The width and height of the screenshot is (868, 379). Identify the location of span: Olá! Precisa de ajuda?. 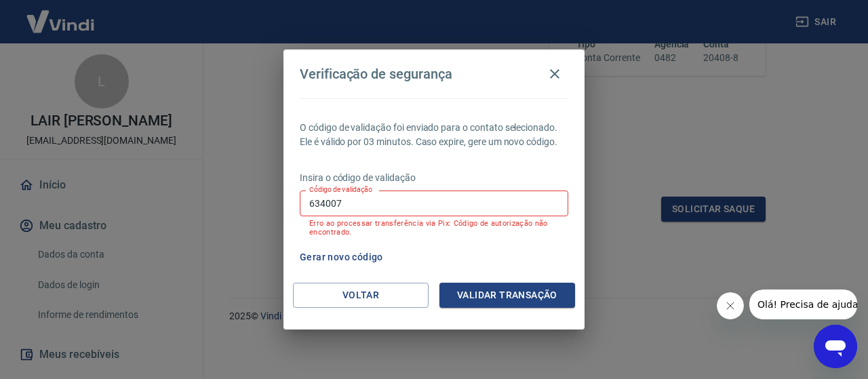
(61, 15).